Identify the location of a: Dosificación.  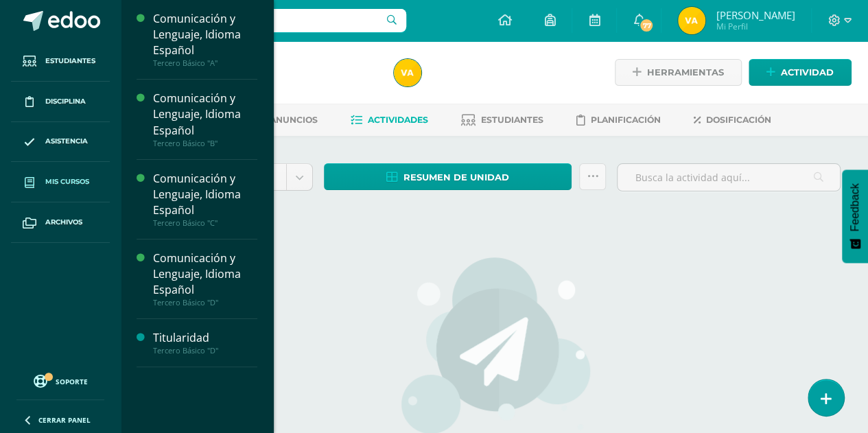
(732, 120).